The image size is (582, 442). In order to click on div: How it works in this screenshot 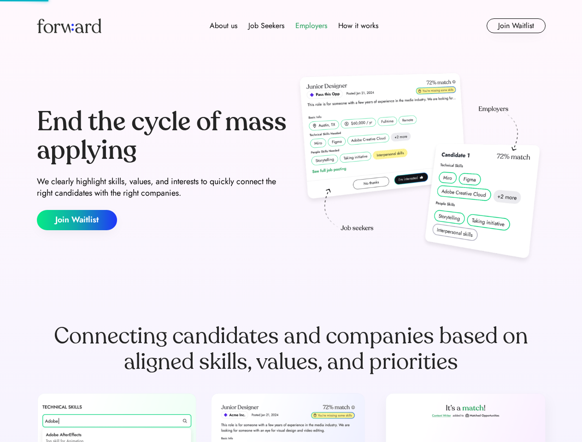, I will do `click(358, 26)`.